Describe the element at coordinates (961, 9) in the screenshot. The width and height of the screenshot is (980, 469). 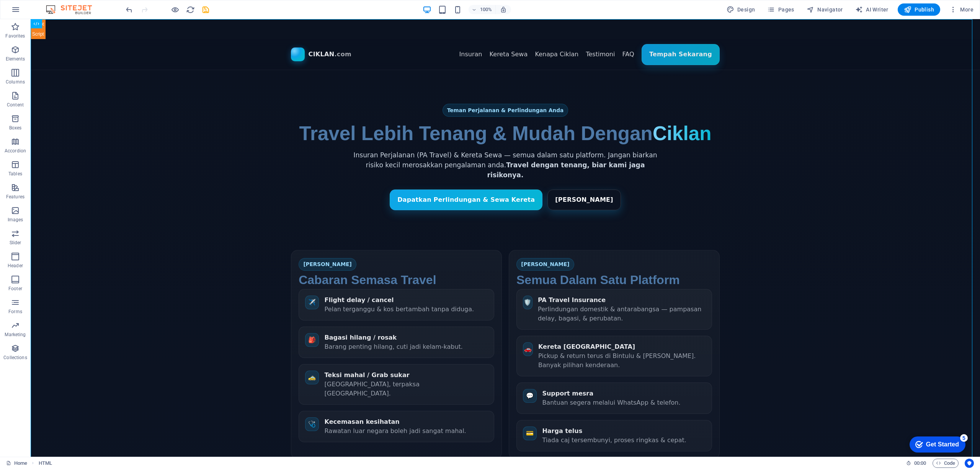
I see `span: More` at that location.